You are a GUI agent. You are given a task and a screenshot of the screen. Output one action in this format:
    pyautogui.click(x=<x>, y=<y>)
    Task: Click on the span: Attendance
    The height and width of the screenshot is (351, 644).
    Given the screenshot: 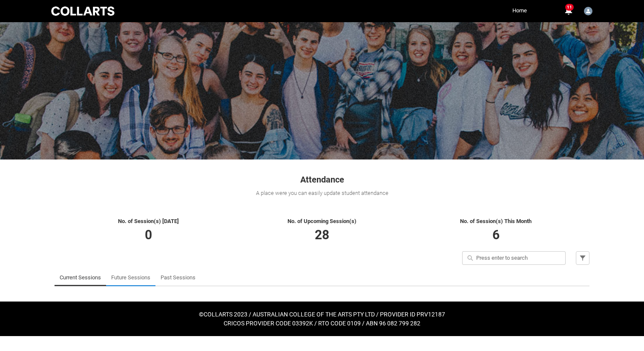 What is the action you would take?
    pyautogui.click(x=322, y=179)
    